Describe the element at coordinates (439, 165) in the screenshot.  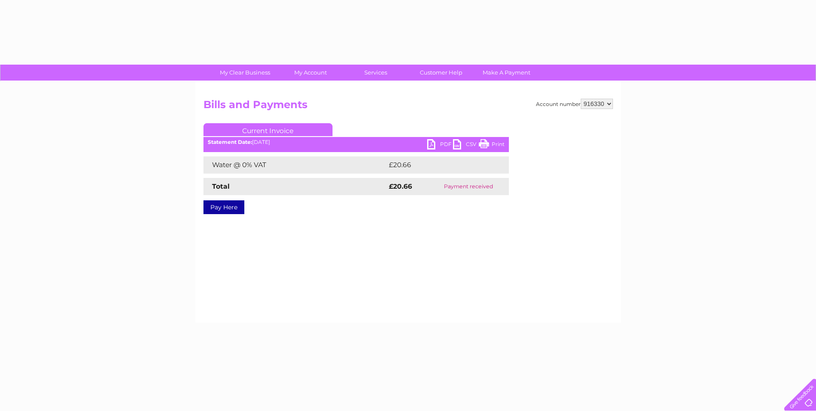
I see `td: £20.66` at that location.